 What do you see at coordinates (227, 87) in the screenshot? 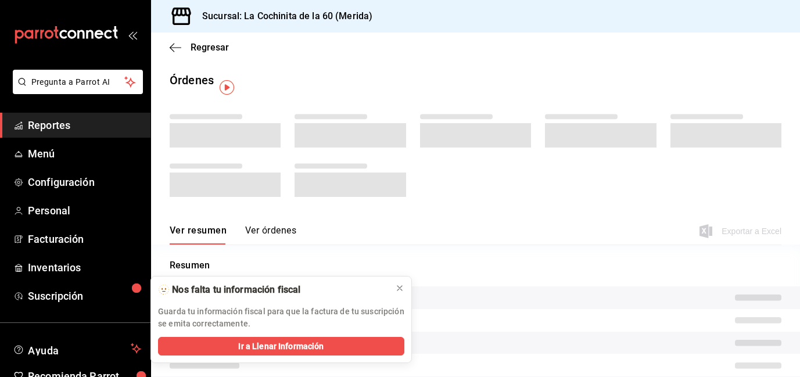
I see `button: Tooltip marker` at bounding box center [227, 87].